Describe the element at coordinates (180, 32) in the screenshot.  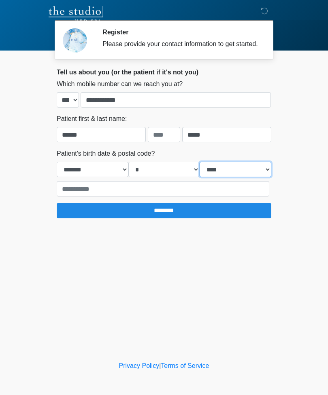
I see `h2: Register` at that location.